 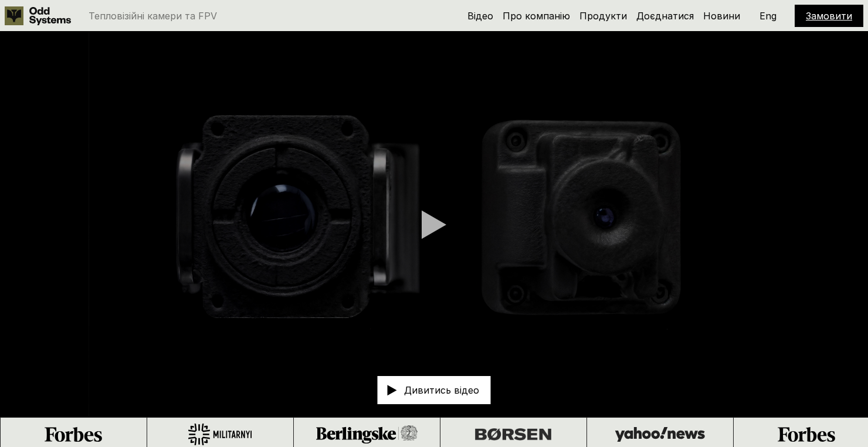 What do you see at coordinates (480, 16) in the screenshot?
I see `a: Відео` at bounding box center [480, 16].